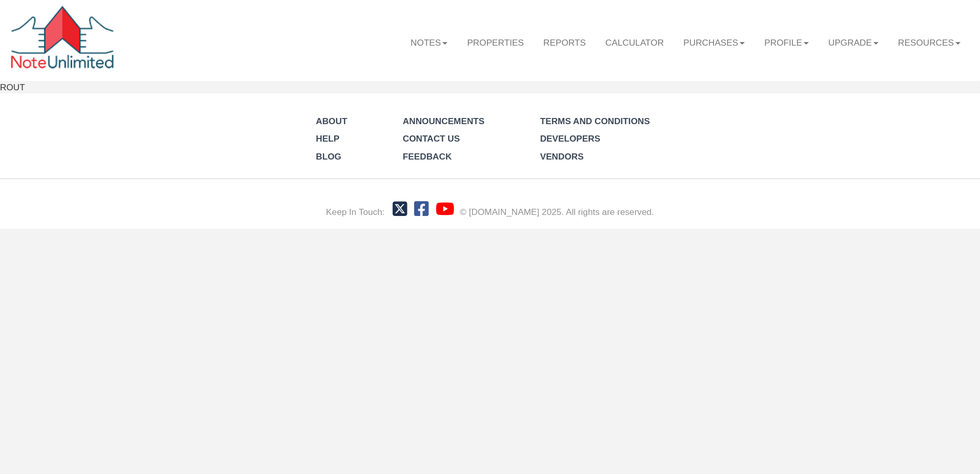 This screenshot has height=474, width=980. Describe the element at coordinates (428, 156) in the screenshot. I see `a: Feedback` at that location.